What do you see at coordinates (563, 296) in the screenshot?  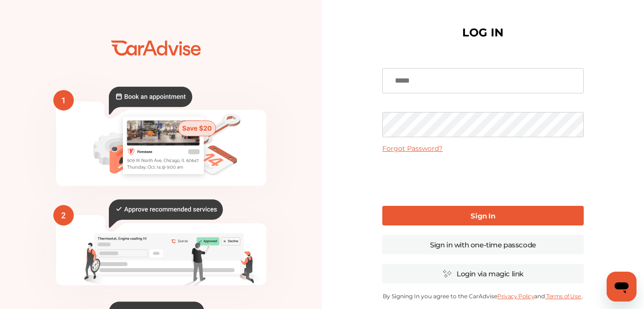 I see `b: Terms of Use` at bounding box center [563, 296].